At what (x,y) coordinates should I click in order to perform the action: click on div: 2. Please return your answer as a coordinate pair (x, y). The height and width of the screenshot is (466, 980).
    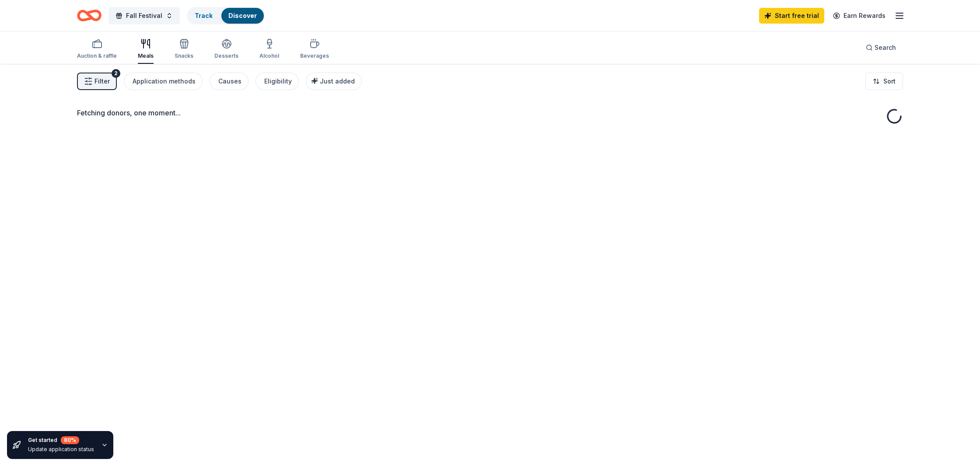
    Looking at the image, I should click on (116, 73).